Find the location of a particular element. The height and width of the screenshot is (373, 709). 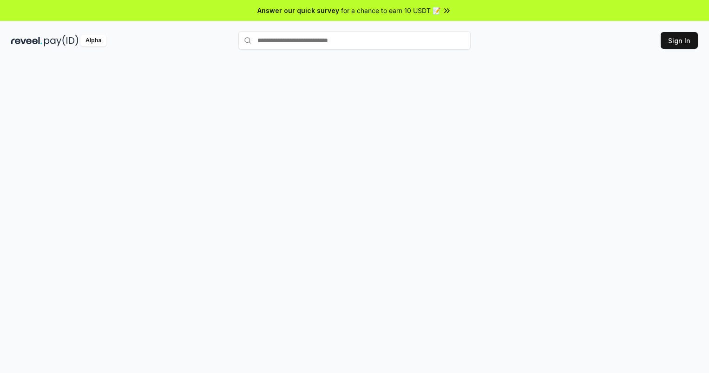

img: pay_id is located at coordinates (61, 40).